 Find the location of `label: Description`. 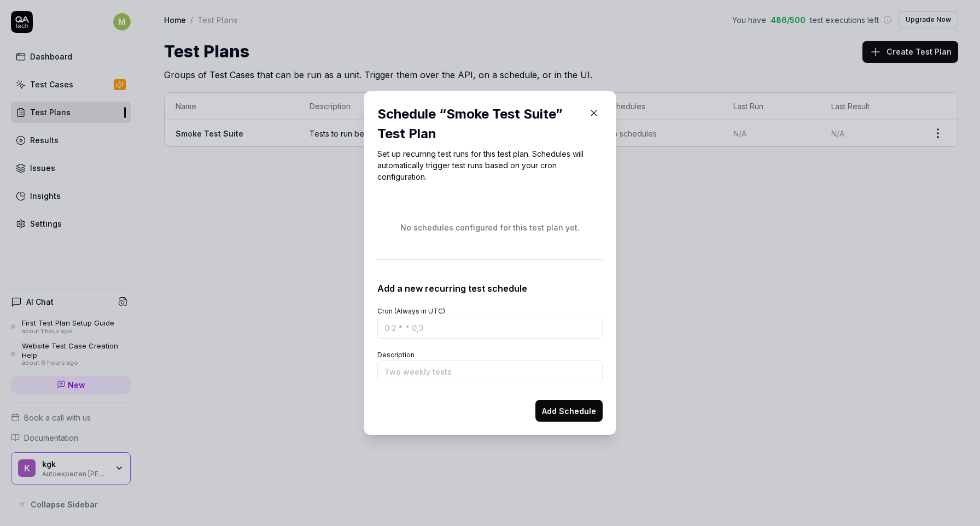

label: Description is located at coordinates (396, 355).